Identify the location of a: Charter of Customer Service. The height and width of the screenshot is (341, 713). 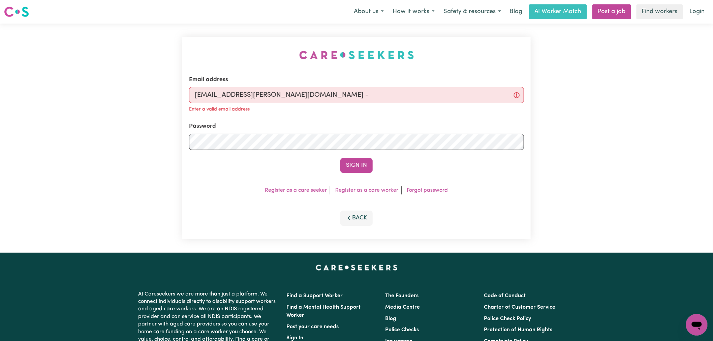
(520, 307).